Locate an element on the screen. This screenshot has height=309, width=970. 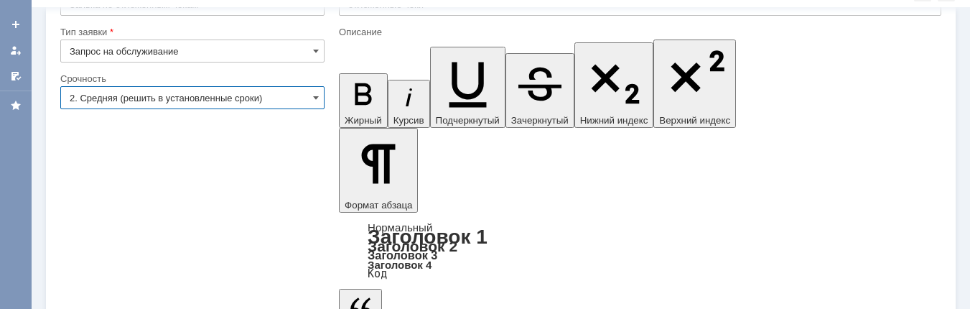
button: Курсив is located at coordinates (408, 103).